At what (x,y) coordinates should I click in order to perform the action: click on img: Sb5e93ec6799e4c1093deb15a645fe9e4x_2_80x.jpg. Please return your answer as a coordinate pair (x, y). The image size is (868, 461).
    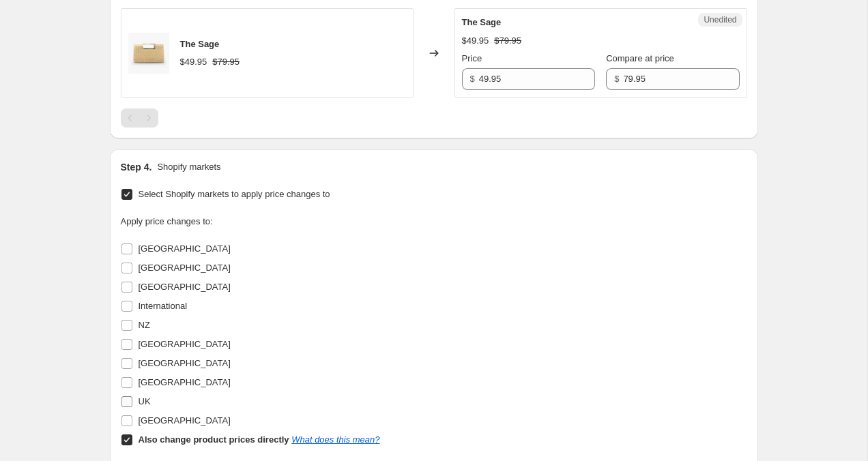
    Looking at the image, I should click on (149, 53).